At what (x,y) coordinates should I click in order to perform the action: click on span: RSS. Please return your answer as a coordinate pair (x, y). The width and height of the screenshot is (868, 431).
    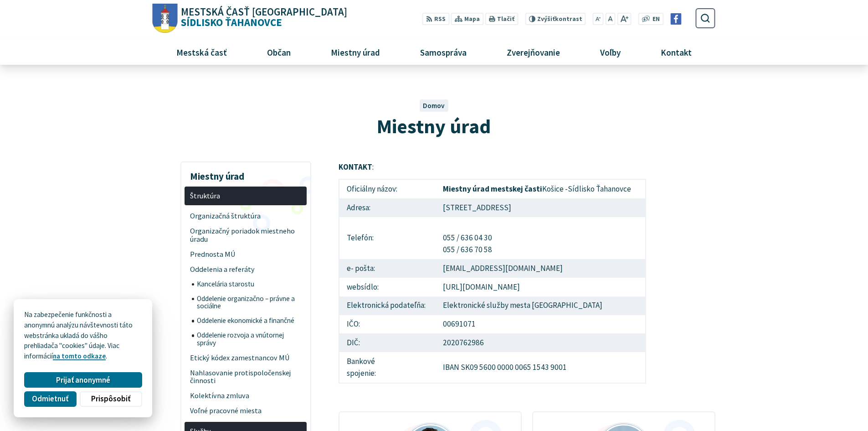
    Looking at the image, I should click on (440, 19).